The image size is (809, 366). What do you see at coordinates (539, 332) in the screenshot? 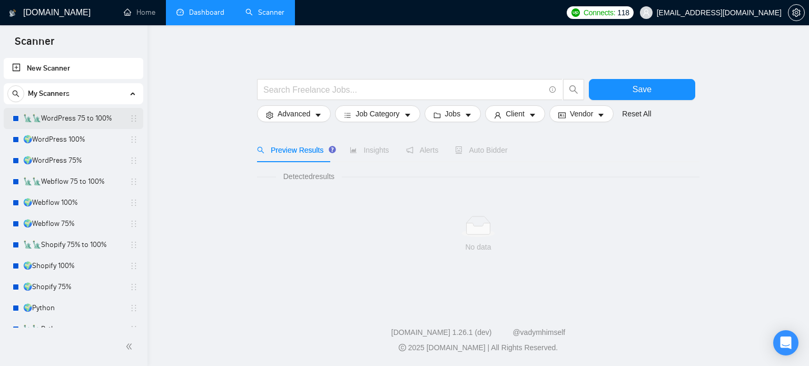
I see `a: @vadymhimself` at bounding box center [539, 332].